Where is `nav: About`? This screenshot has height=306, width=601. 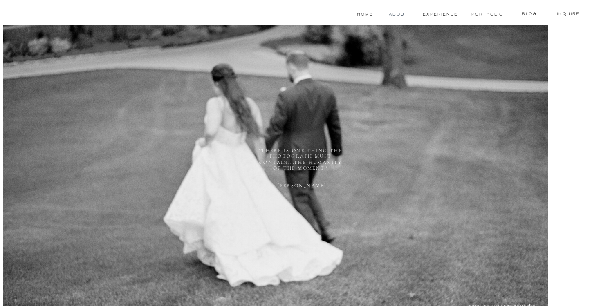
nav: About is located at coordinates (398, 14).